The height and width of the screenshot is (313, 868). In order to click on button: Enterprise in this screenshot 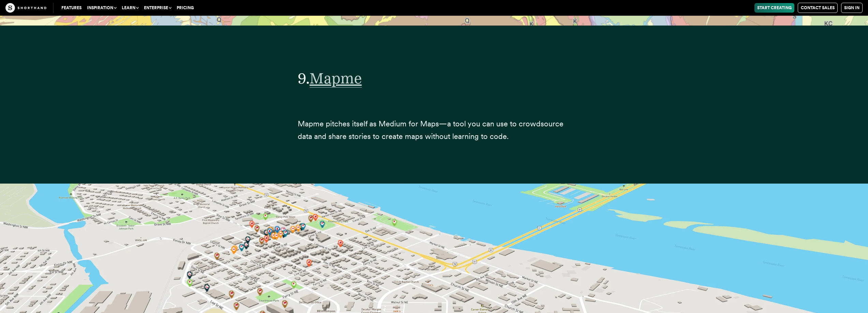, I will do `click(157, 8)`.